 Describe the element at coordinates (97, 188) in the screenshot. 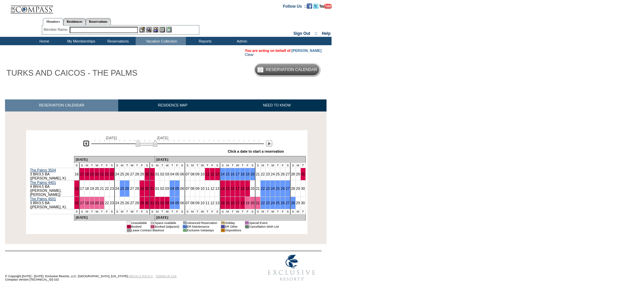

I see `td: 20` at that location.